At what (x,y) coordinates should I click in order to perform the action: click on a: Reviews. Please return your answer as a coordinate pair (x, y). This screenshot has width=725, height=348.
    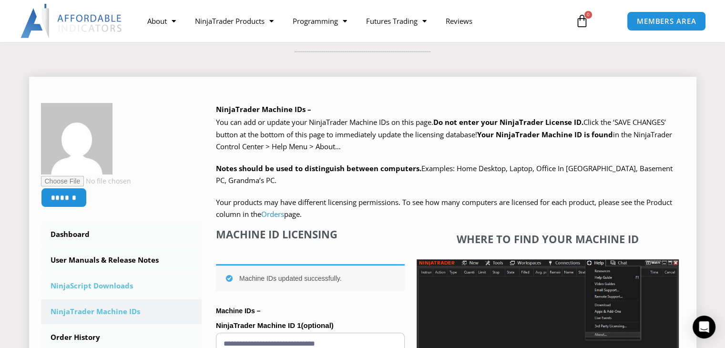
    Looking at the image, I should click on (459, 21).